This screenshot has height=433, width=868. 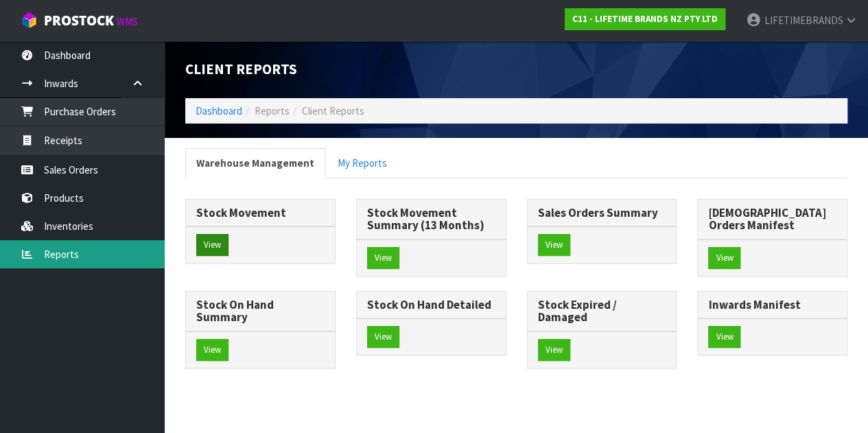 What do you see at coordinates (260, 213) in the screenshot?
I see `h3: Stock Movement` at bounding box center [260, 213].